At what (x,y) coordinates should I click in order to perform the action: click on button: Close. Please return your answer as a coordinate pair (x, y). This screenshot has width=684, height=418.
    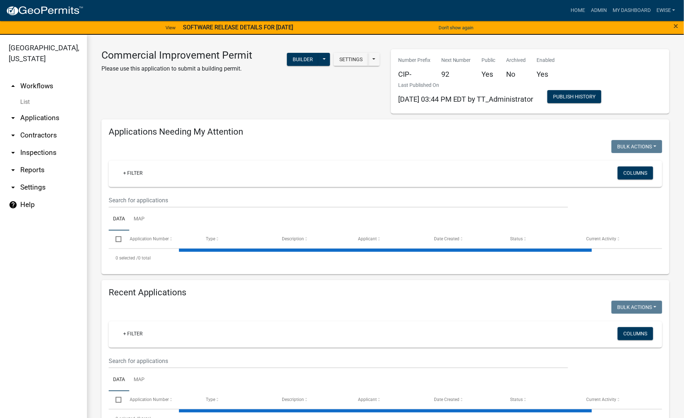
    Looking at the image, I should click on (676, 26).